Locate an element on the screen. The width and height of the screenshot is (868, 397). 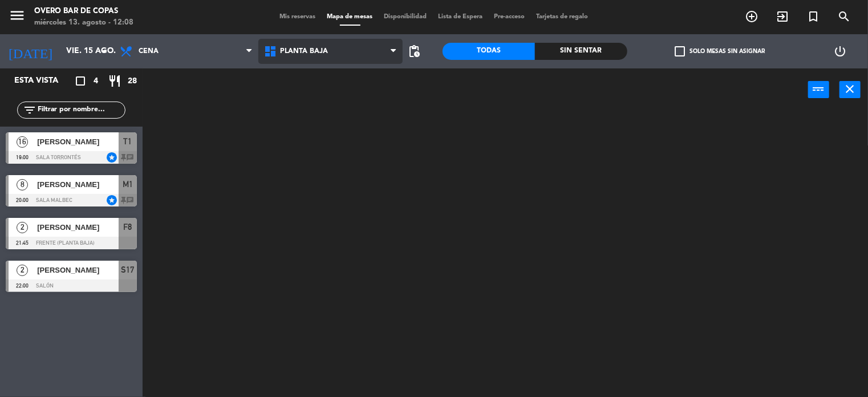
div: Overo Bar de Copas is located at coordinates (84, 12).